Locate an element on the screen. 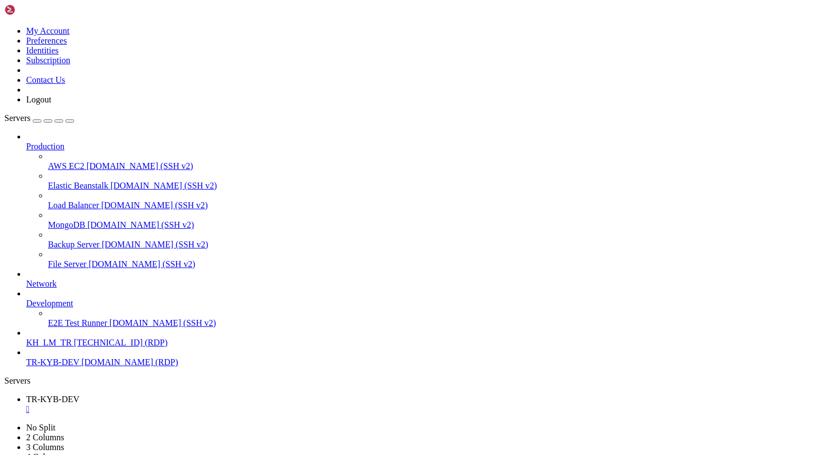  a: Logout is located at coordinates (39, 99).